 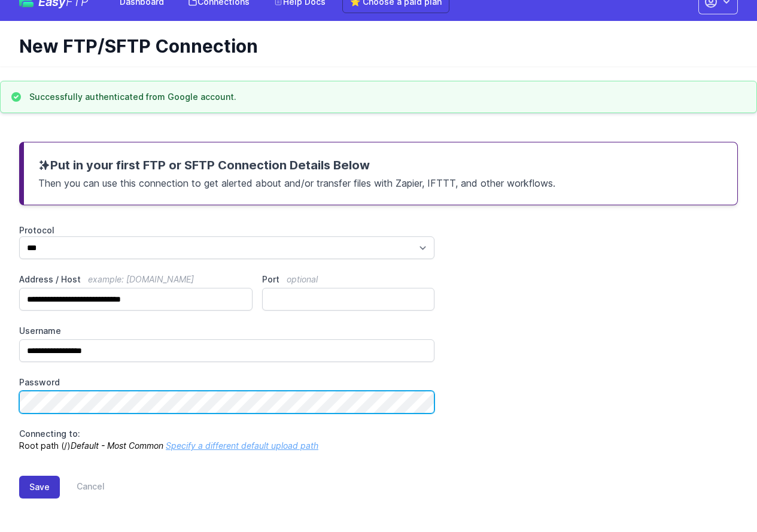 I want to click on h1: New FTP/SFTP Connection, so click(x=373, y=46).